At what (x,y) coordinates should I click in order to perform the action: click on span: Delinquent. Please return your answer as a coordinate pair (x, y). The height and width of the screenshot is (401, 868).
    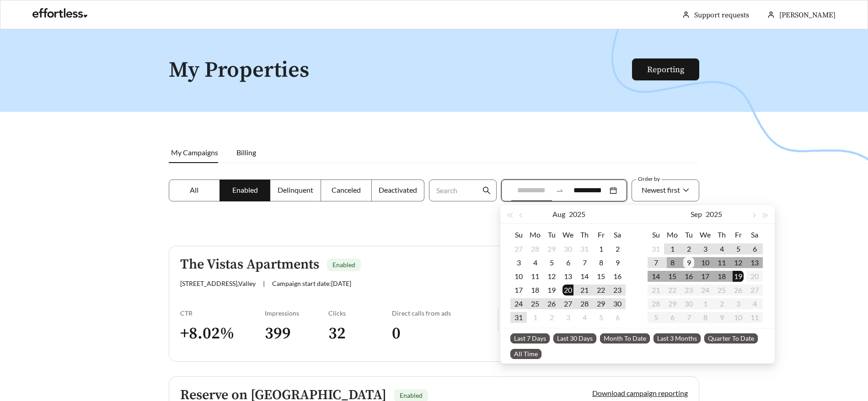
    Looking at the image, I should click on (295, 190).